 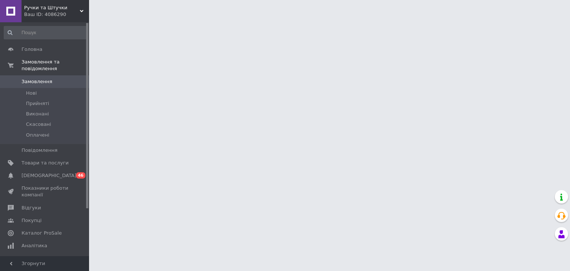 I want to click on span: Замовлення та повідомлення, so click(x=55, y=65).